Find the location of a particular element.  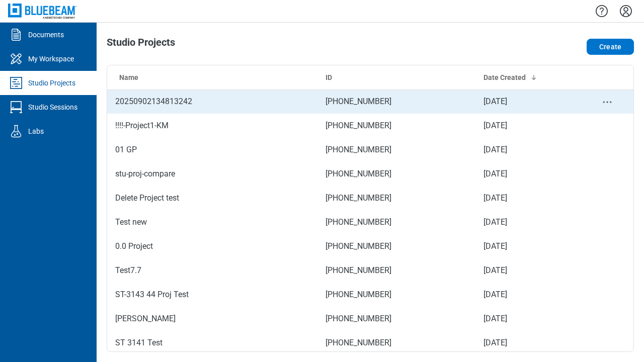

div: Studio Sessions is located at coordinates (53, 108).